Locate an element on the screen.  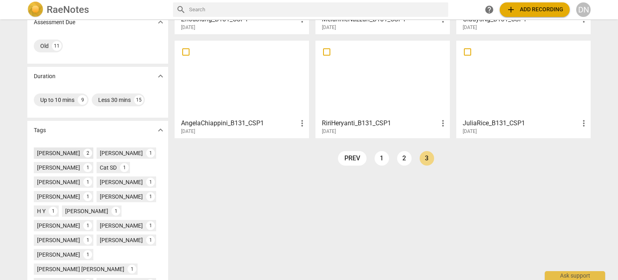
span: help is located at coordinates (490, 10).